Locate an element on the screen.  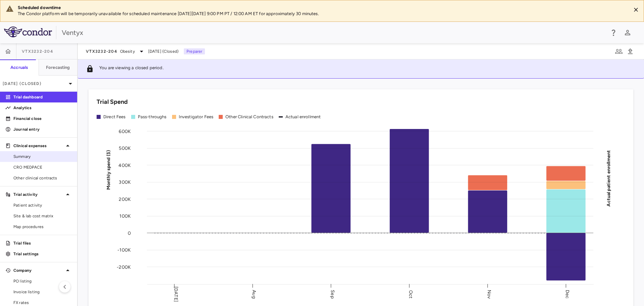
span: Invoice listing is located at coordinates (43, 291).